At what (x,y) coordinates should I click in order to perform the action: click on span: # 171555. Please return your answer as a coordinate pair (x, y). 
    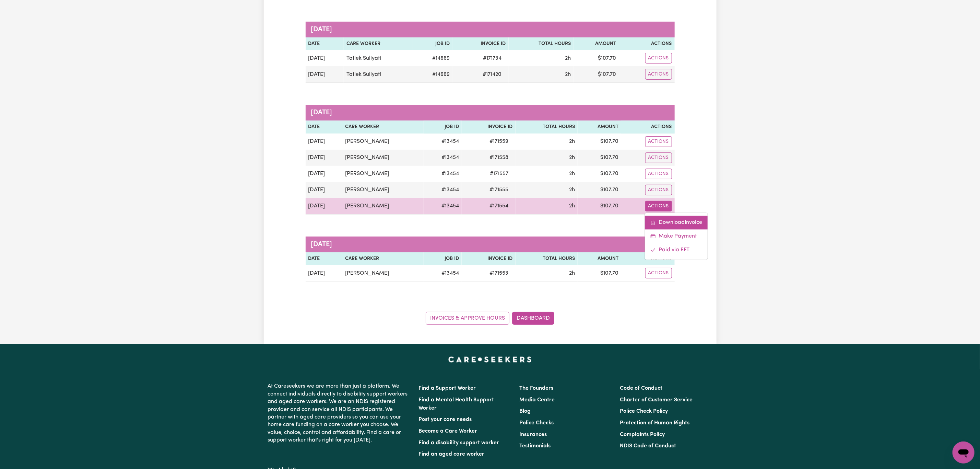
    Looking at the image, I should click on (499, 190).